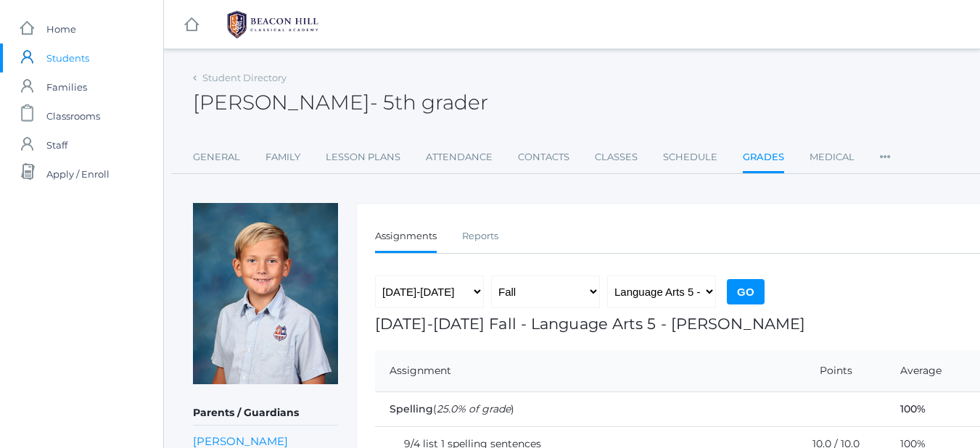  I want to click on span: - 5th grader, so click(429, 103).